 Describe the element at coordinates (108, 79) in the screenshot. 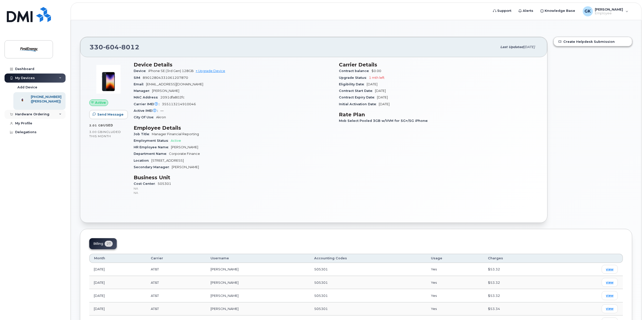

I see `img: image20231002-3703462-1angbar.jpeg` at that location.